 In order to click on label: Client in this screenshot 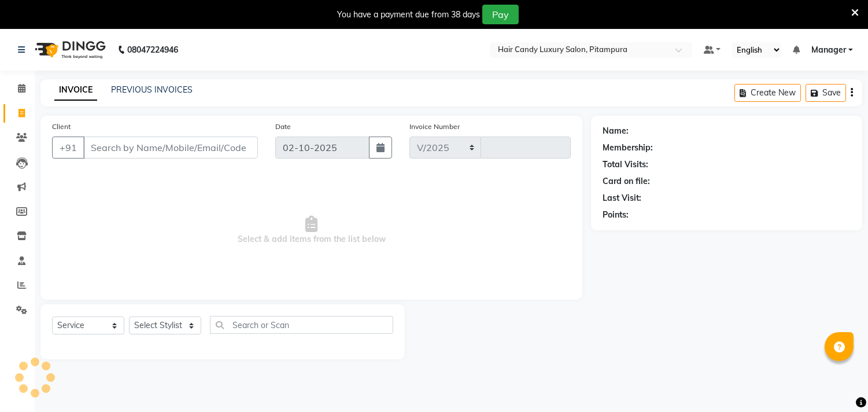, I will do `click(61, 127)`.